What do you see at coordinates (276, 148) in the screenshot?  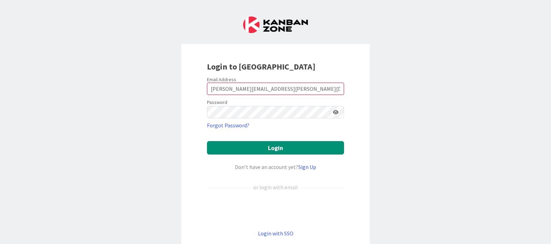 I see `button: Login` at bounding box center [276, 148].